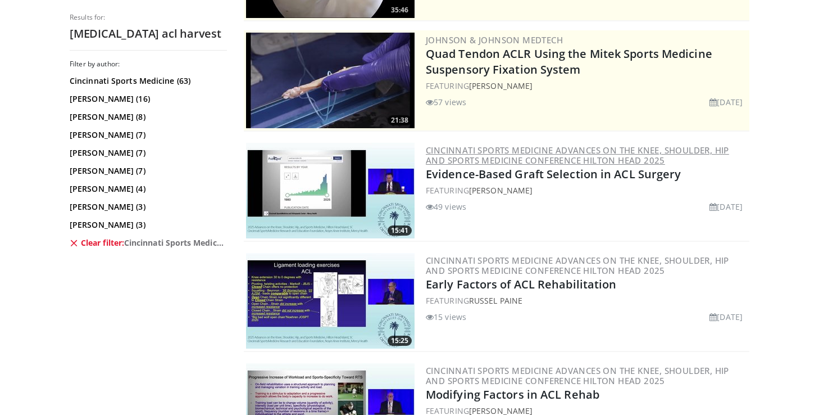 Image resolution: width=819 pixels, height=415 pixels. Describe the element at coordinates (400, 230) in the screenshot. I see `span: 15:41` at that location.